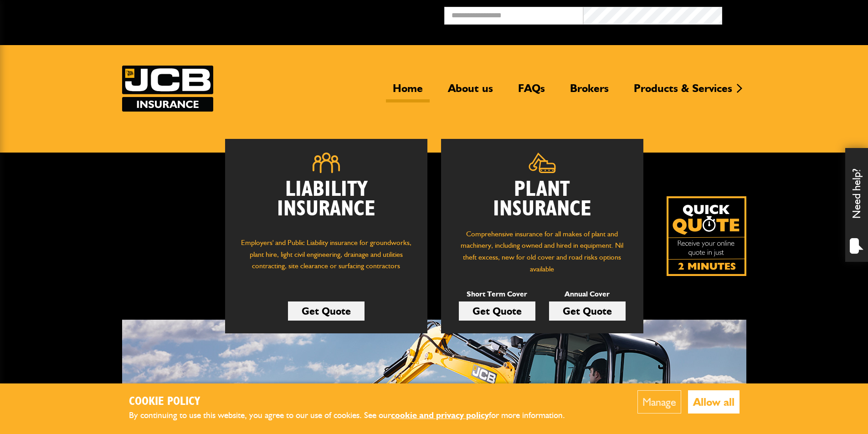 This screenshot has height=434, width=868. What do you see at coordinates (542, 251) in the screenshot?
I see `p: Comprehensive insurance for all makes of plant and machinery, including owned and hired in equipm...` at bounding box center [542, 251].